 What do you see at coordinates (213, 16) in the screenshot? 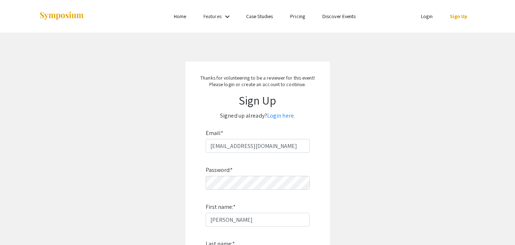
I see `a: Features` at bounding box center [213, 16].